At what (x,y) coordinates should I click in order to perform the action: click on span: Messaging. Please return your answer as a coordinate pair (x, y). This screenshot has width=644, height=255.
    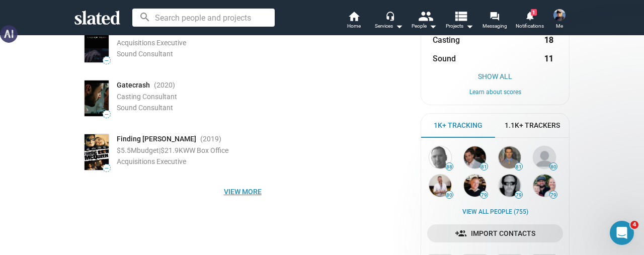
    Looking at the image, I should click on (495, 26).